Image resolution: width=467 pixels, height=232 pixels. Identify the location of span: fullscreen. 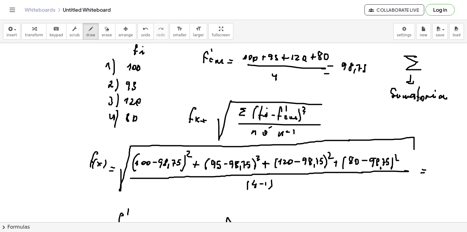
(221, 35).